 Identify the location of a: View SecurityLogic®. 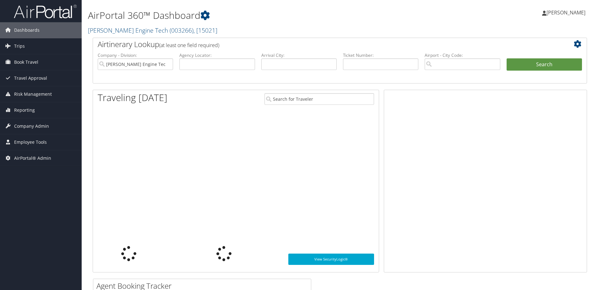
(331, 260).